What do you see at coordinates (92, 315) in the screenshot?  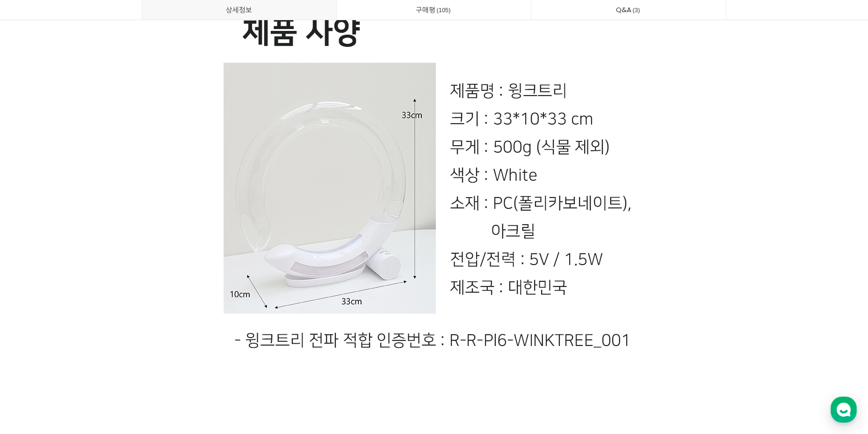 I see `span: 대화` at bounding box center [92, 315].